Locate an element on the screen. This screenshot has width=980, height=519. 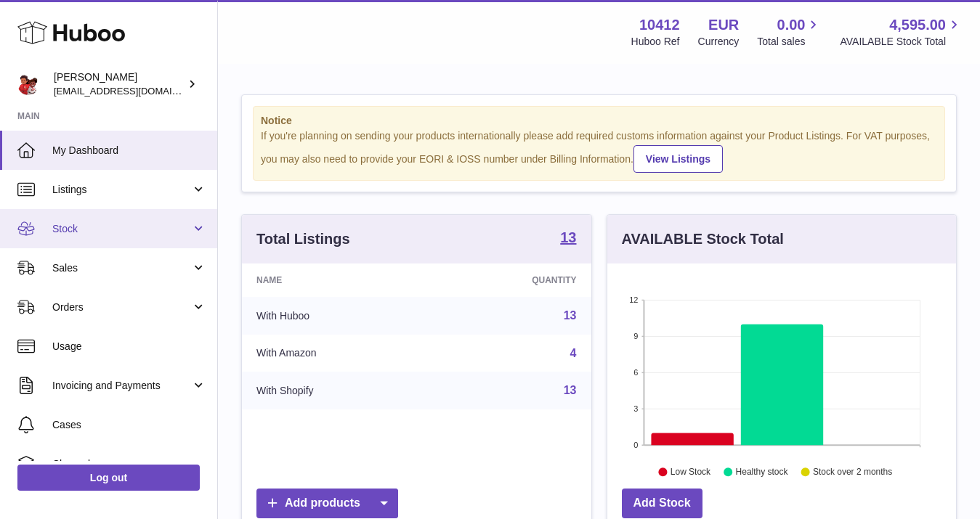
text: 12 is located at coordinates (633, 300).